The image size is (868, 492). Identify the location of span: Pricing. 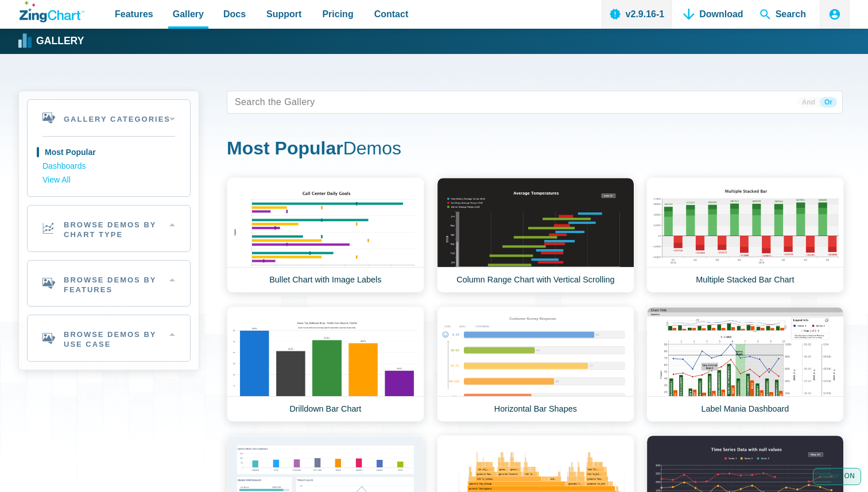
(338, 14).